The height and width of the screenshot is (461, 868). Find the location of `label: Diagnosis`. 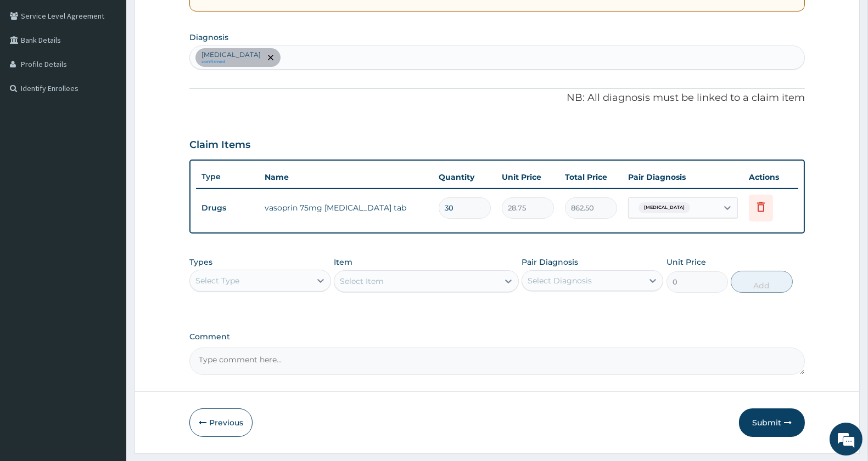

label: Diagnosis is located at coordinates (209, 37).